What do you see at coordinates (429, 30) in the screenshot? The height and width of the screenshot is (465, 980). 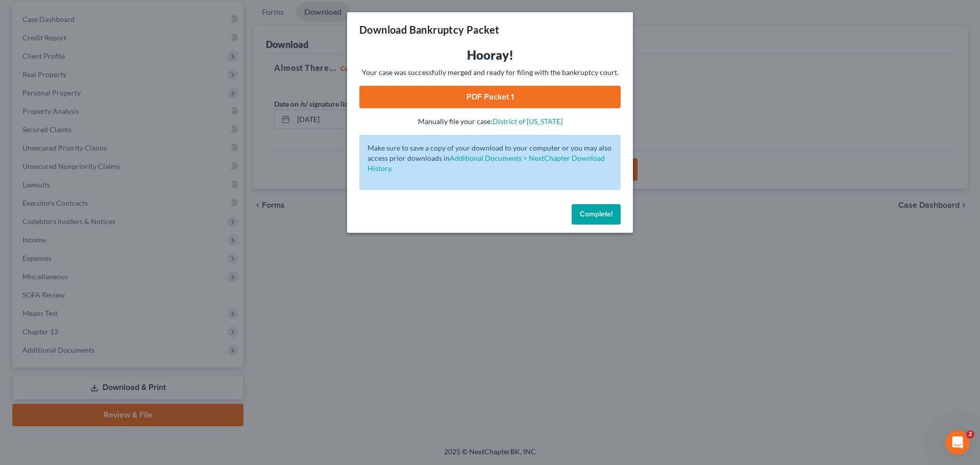 I see `h3: Download Bankruptcy Packet` at bounding box center [429, 30].